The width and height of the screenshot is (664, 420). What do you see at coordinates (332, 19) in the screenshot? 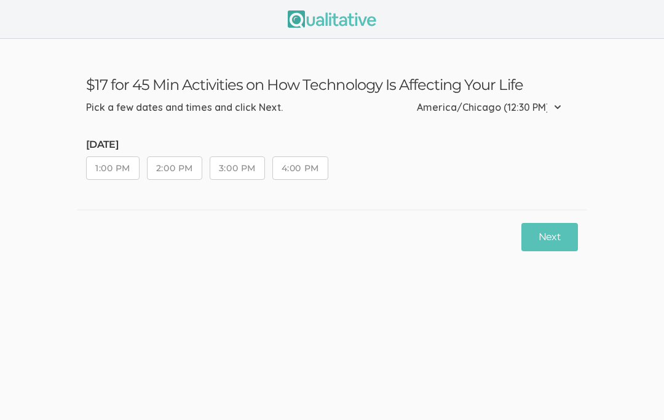
I see `img: Qualitative` at bounding box center [332, 19].